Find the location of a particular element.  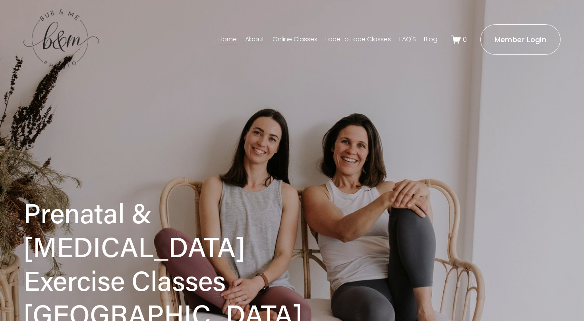

a: FAQ'S is located at coordinates (407, 40).